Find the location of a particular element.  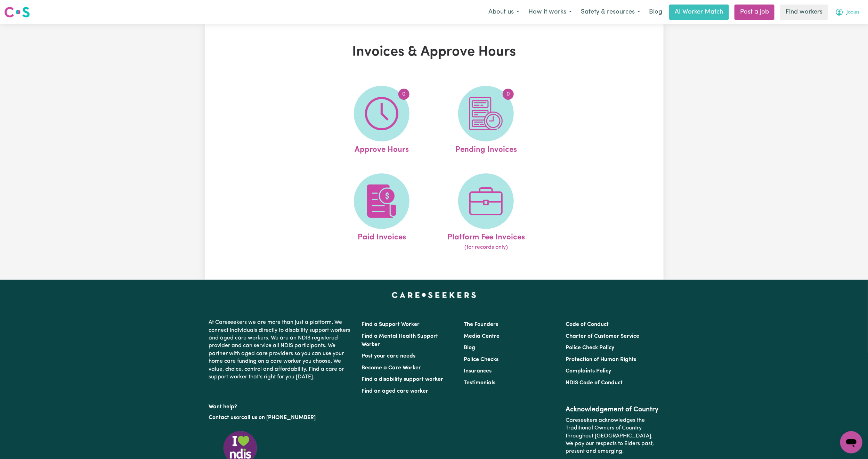

a: Police Checks is located at coordinates (480, 359).